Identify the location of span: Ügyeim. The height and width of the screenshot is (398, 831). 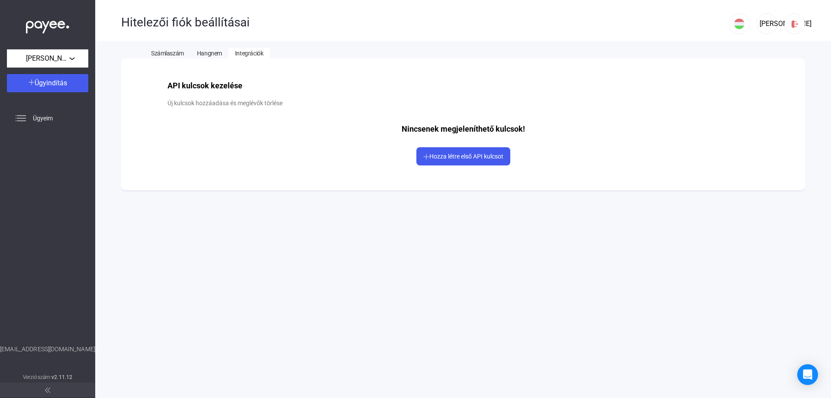
(43, 118).